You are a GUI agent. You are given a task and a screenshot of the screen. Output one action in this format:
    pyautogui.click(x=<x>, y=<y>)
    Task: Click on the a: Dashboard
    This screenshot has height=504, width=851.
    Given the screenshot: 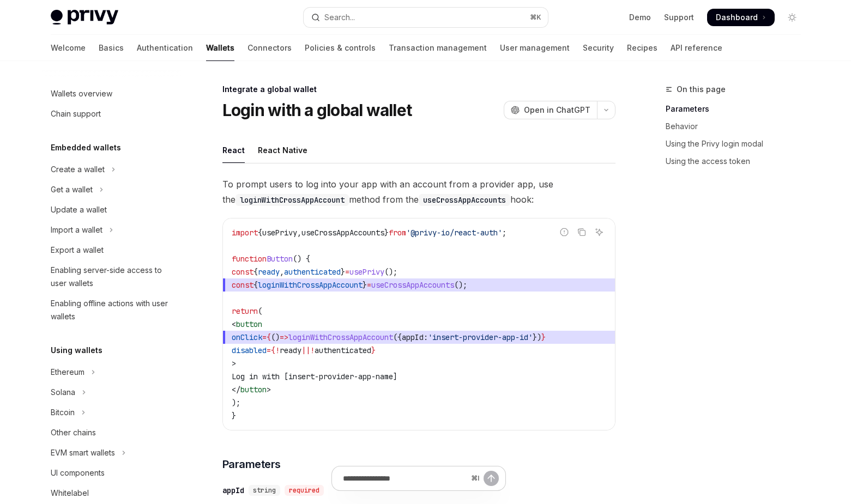 What is the action you would take?
    pyautogui.click(x=741, y=17)
    